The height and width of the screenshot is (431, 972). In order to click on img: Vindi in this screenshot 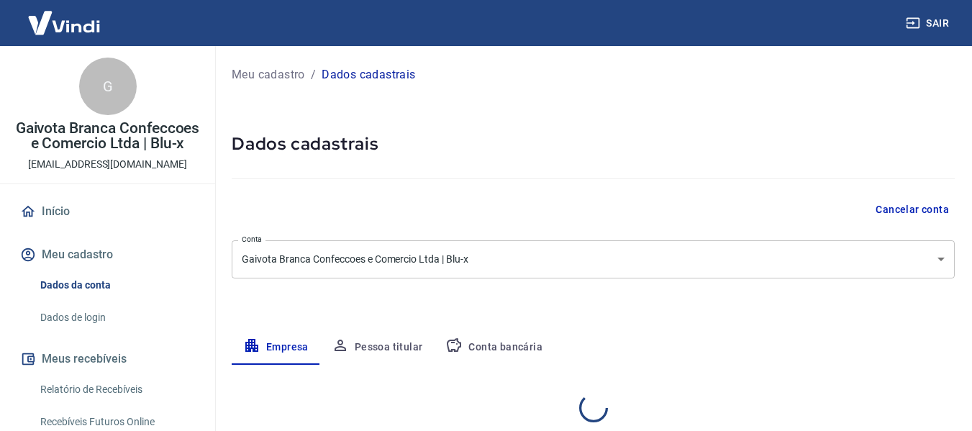, I will do `click(64, 22)`.